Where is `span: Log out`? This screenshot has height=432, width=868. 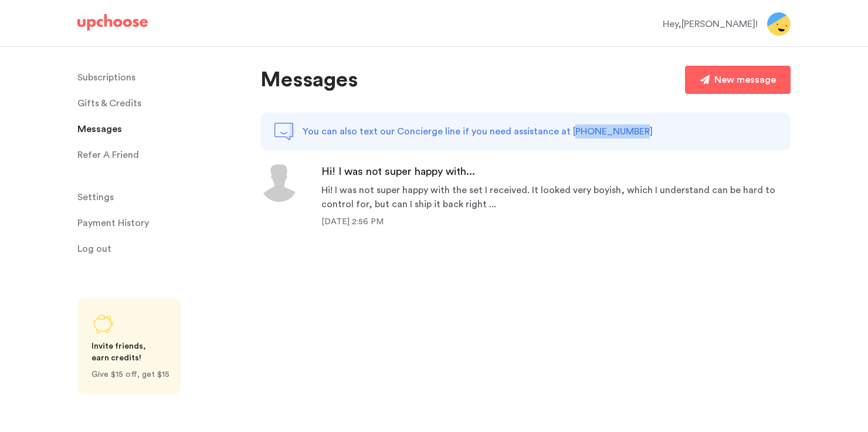
span: Log out is located at coordinates (94, 249).